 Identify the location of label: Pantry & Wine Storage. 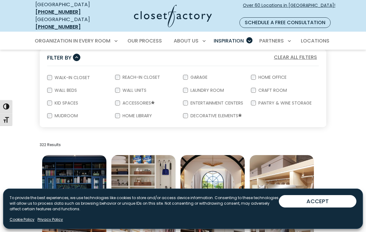
(284, 103).